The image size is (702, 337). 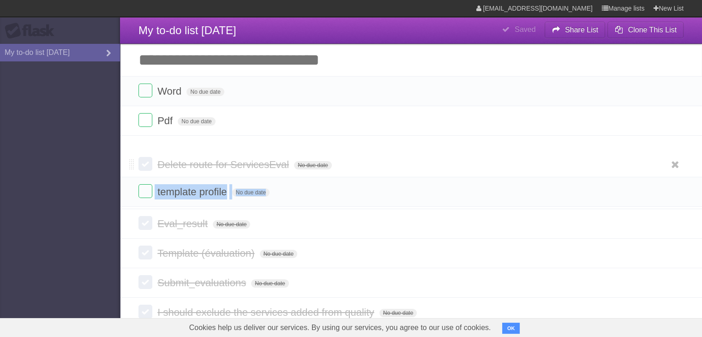 I want to click on span: Delete route for ServicesEval, so click(x=224, y=164).